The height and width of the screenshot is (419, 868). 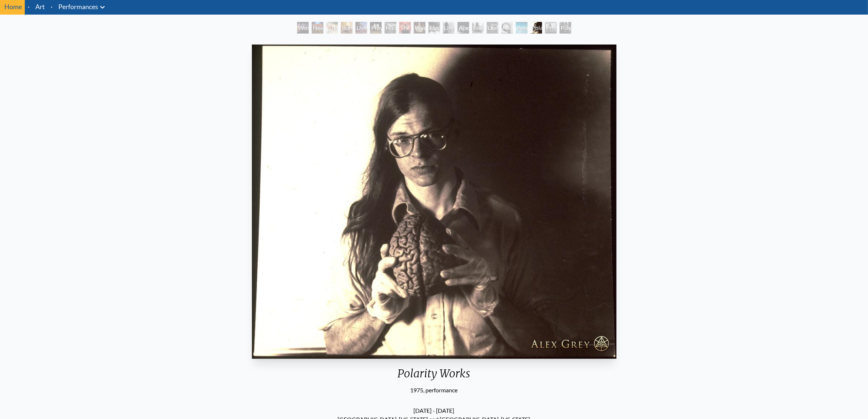 I want to click on div: Meditations on Mortality, so click(x=434, y=28).